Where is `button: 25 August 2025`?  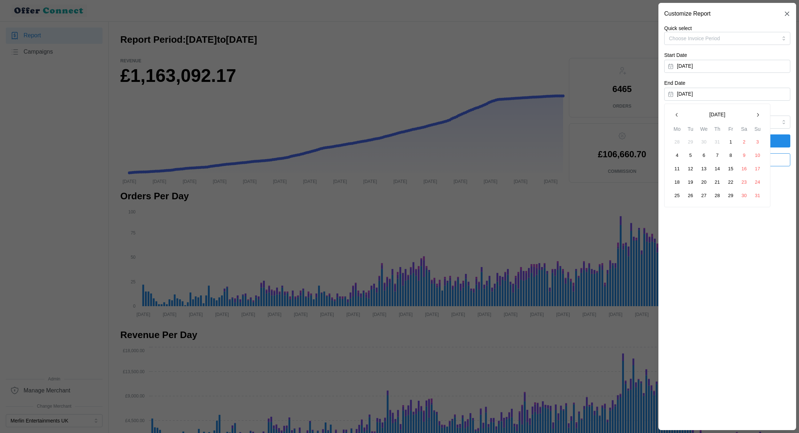
button: 25 August 2025 is located at coordinates (677, 196).